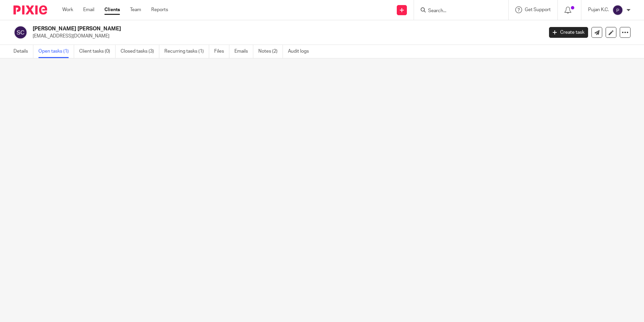 This screenshot has width=644, height=322. Describe the element at coordinates (599, 10) in the screenshot. I see `p: Pujan K.C.` at that location.